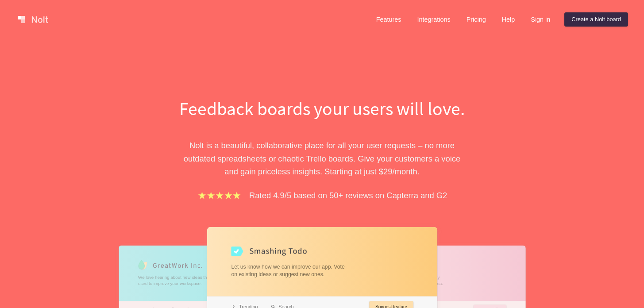 This screenshot has width=644, height=308. I want to click on a: Integrations, so click(433, 20).